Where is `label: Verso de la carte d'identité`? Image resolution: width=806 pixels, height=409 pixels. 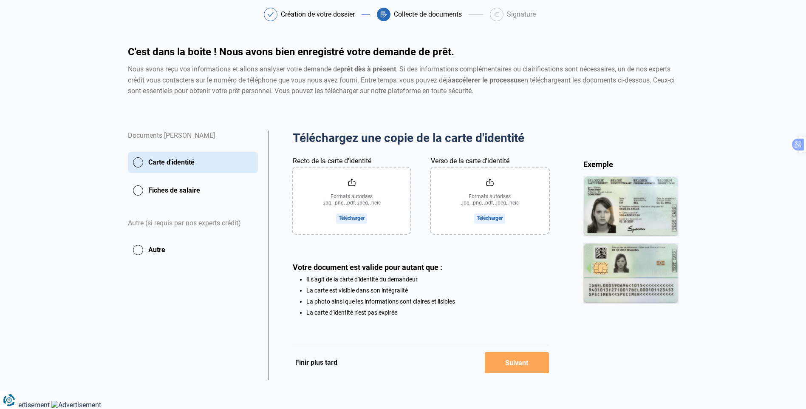
label: Verso de la carte d'identité is located at coordinates (470, 161).